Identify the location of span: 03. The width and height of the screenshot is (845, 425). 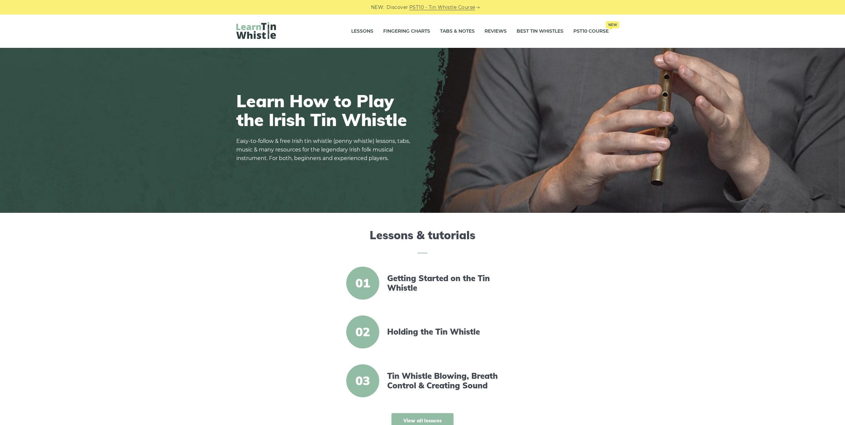
(363, 381).